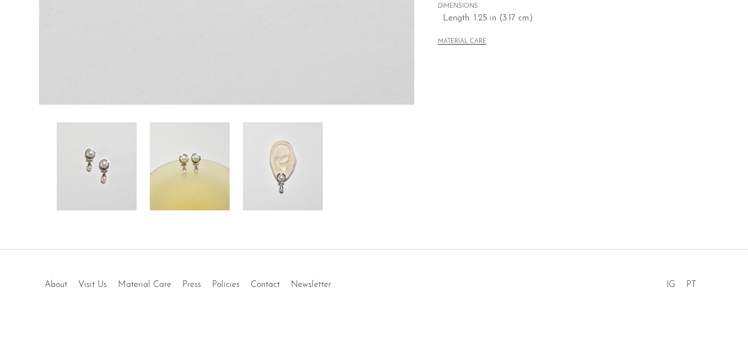 Image resolution: width=748 pixels, height=358 pixels. What do you see at coordinates (462, 42) in the screenshot?
I see `button: MATERIAL CARE` at bounding box center [462, 42].